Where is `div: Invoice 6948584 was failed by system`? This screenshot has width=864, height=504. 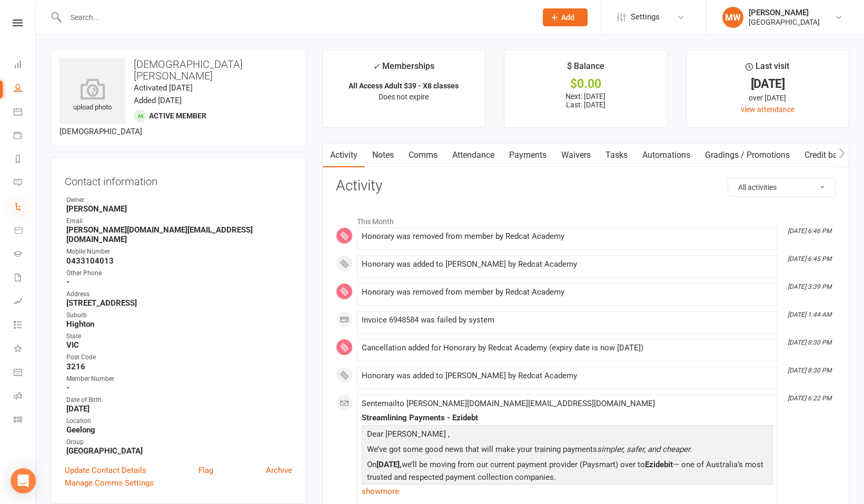 div: Invoice 6948584 was failed by system is located at coordinates (567, 320).